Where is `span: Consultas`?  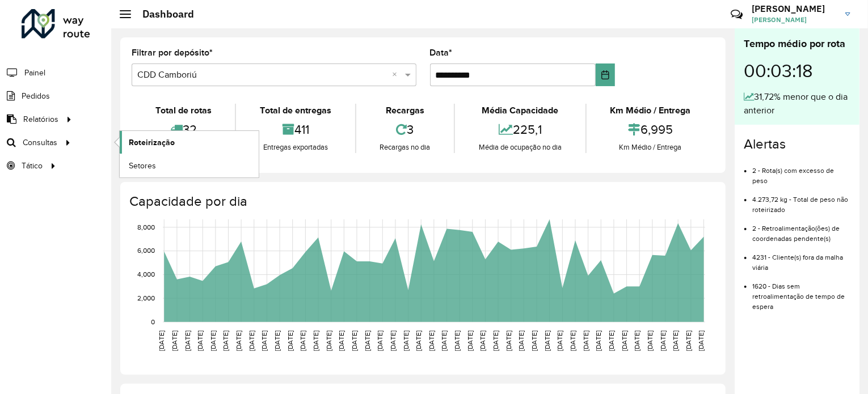 span: Consultas is located at coordinates (40, 142).